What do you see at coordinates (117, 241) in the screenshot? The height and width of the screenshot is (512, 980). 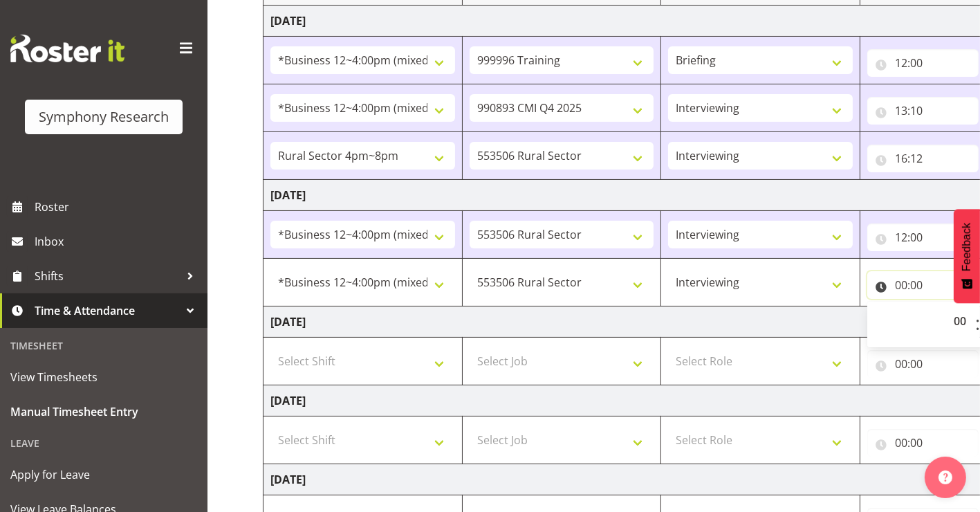 I see `span: Inbox` at bounding box center [117, 241].